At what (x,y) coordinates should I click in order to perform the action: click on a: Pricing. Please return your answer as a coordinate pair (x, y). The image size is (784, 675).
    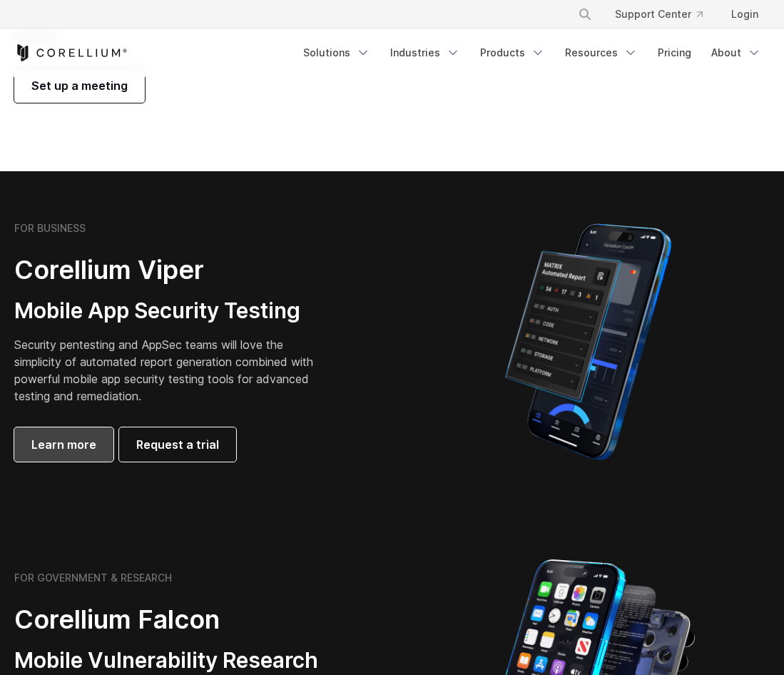
    Looking at the image, I should click on (674, 53).